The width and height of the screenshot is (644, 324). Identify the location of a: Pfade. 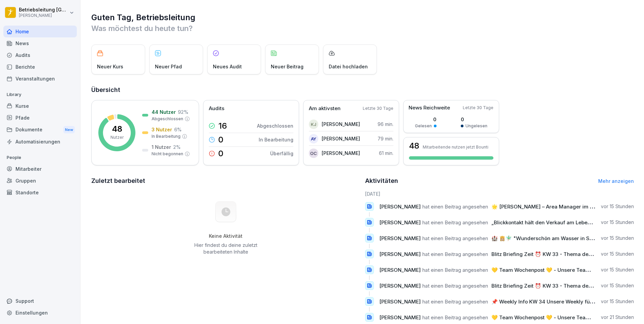
(40, 118).